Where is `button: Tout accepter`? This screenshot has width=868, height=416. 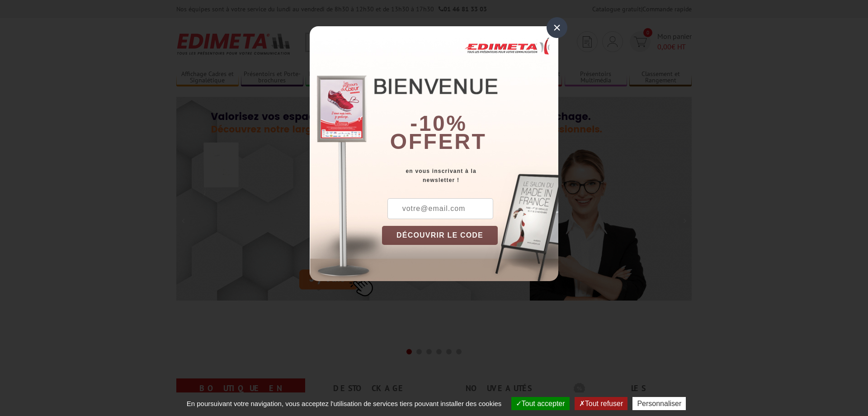
button: Tout accepter is located at coordinates (540, 404).